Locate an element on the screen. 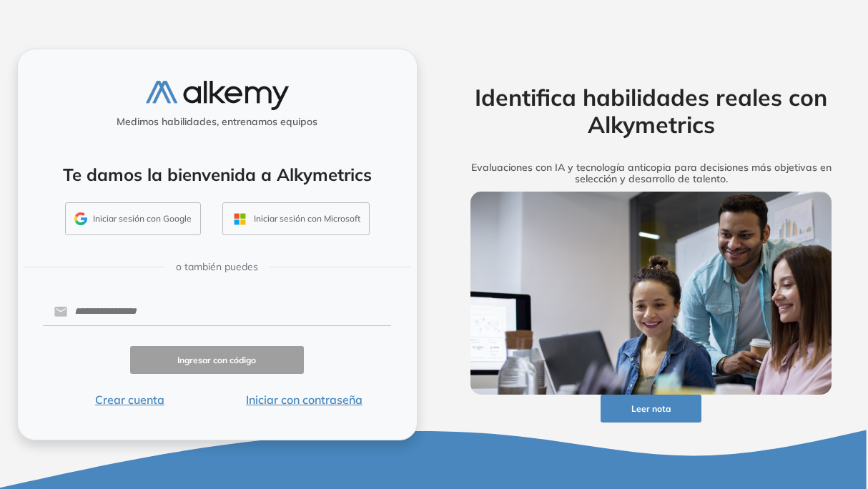  button: Leer nota is located at coordinates (650, 408).